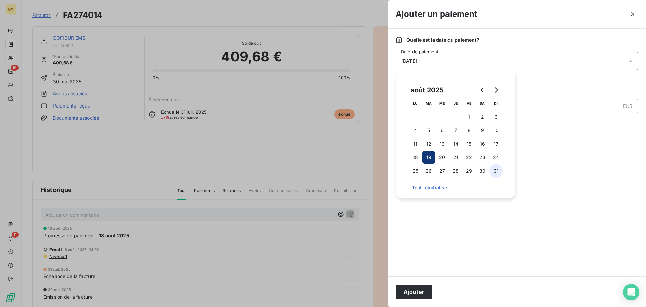 The height and width of the screenshot is (307, 646). What do you see at coordinates (469, 171) in the screenshot?
I see `button: 29` at bounding box center [469, 171].